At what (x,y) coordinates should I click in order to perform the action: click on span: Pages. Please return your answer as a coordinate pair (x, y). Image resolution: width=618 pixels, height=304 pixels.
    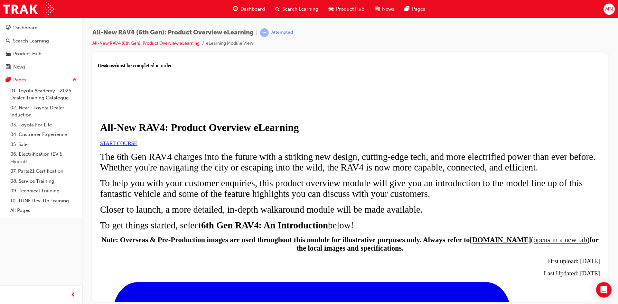
    Looking at the image, I should click on (418, 9).